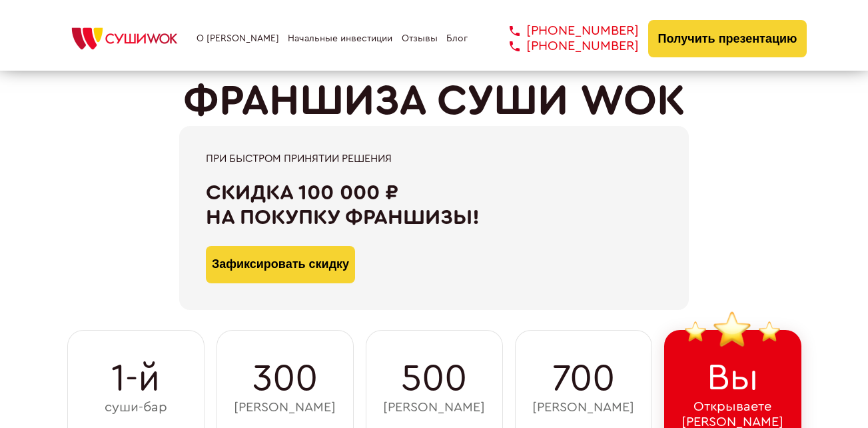 This screenshot has height=428, width=868. Describe the element at coordinates (727, 39) in the screenshot. I see `button: Получить презентацию` at that location.